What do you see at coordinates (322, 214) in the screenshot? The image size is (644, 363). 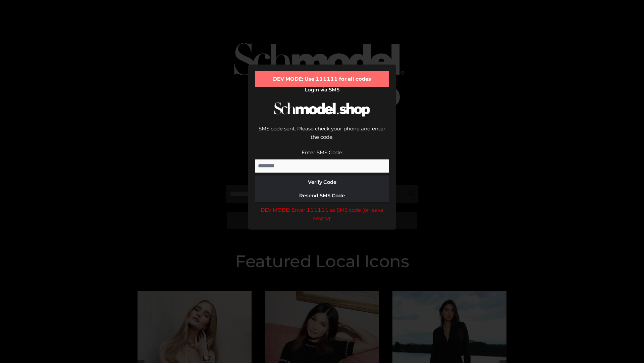 I see `div: DEV MODE: Enter 111111 as SMS code (or leave empty).` at bounding box center [322, 214].